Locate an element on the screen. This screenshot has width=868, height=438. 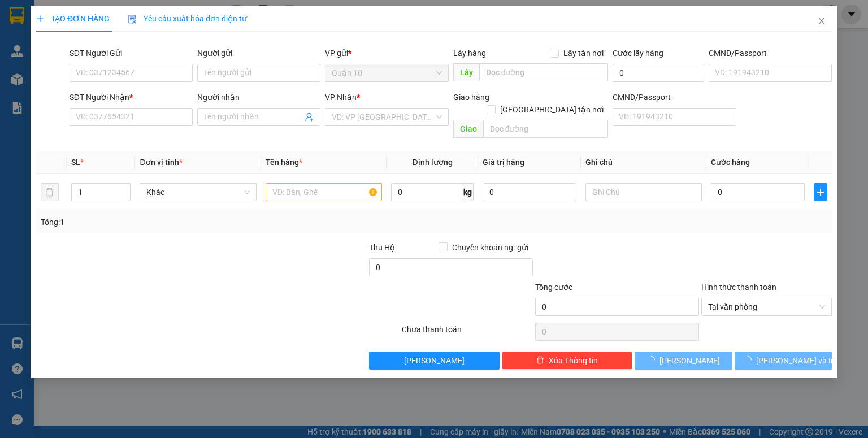
span: Lấy is located at coordinates (466, 72).